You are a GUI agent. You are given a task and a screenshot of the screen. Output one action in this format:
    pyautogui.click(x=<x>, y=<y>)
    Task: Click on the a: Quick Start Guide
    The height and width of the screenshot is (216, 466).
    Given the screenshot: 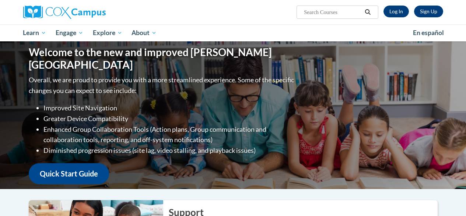 What is the action you would take?
    pyautogui.click(x=69, y=173)
    